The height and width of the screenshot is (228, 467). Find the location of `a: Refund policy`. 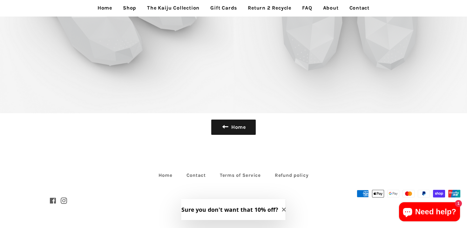

a: Refund policy is located at coordinates (292, 175).